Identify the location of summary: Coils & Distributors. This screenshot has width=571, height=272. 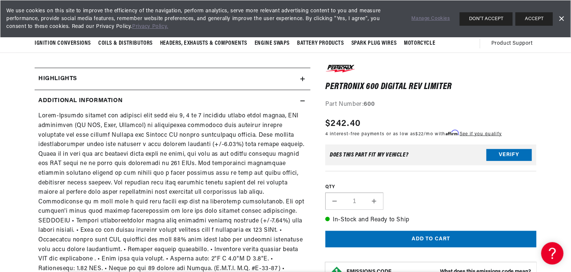
(125, 43).